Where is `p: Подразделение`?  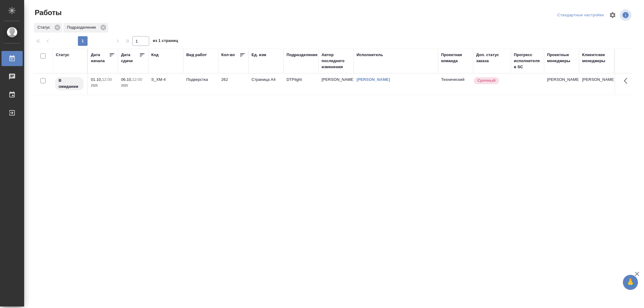
p: Подразделение is located at coordinates (82, 28).